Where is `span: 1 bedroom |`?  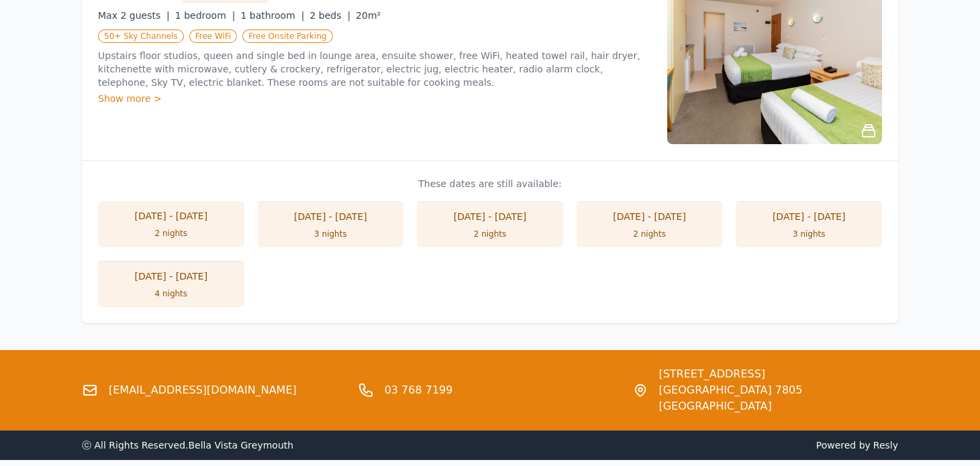
span: 1 bedroom | is located at coordinates (206, 16).